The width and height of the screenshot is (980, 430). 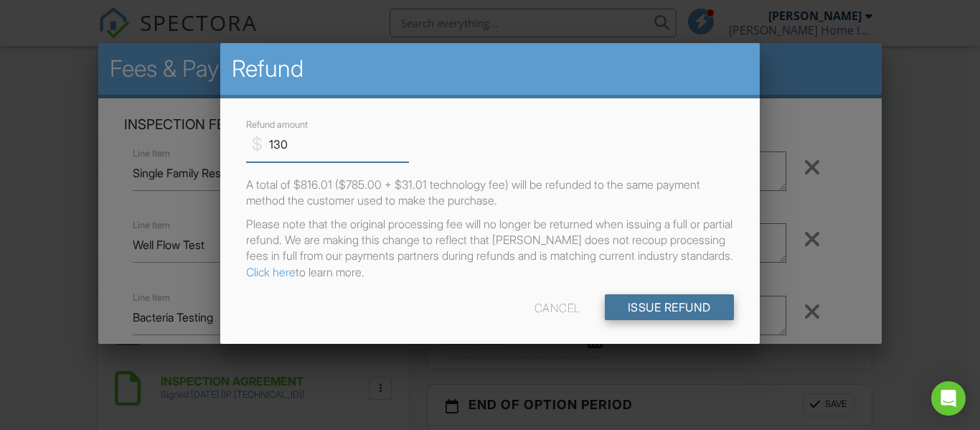 I want to click on div: Cancel, so click(x=558, y=307).